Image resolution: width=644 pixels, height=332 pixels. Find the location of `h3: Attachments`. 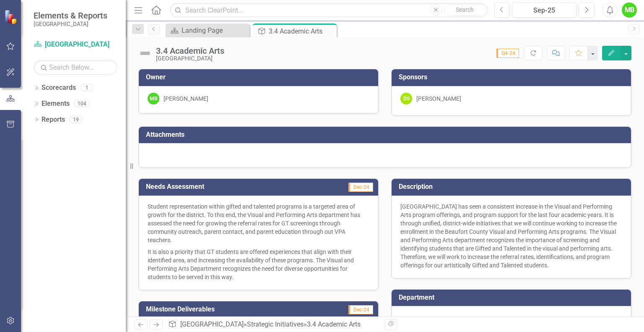

h3: Attachments is located at coordinates (386, 135).